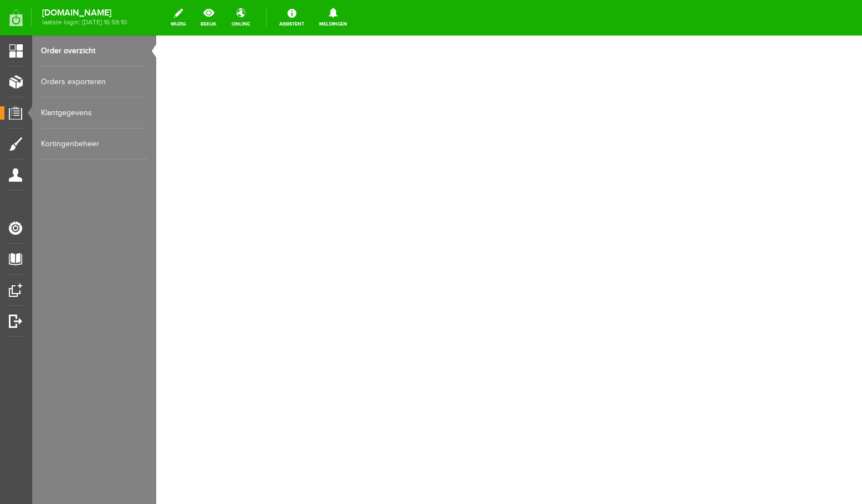  I want to click on a: wijzig, so click(178, 18).